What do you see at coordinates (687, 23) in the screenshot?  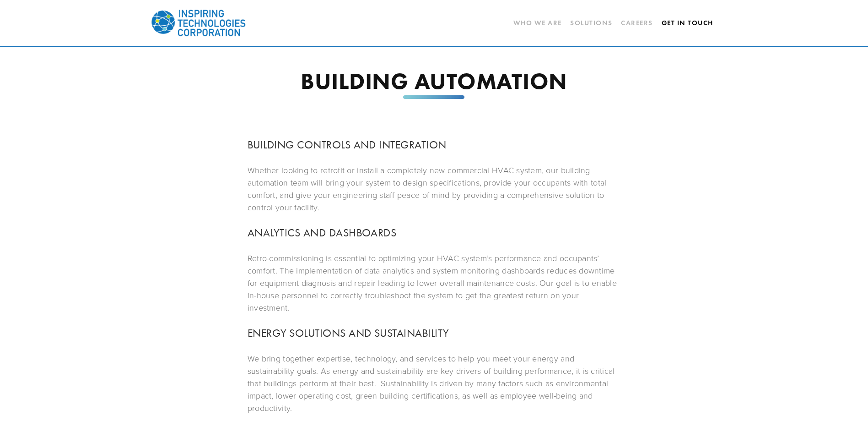 I see `a: Get In Touch` at bounding box center [687, 23].